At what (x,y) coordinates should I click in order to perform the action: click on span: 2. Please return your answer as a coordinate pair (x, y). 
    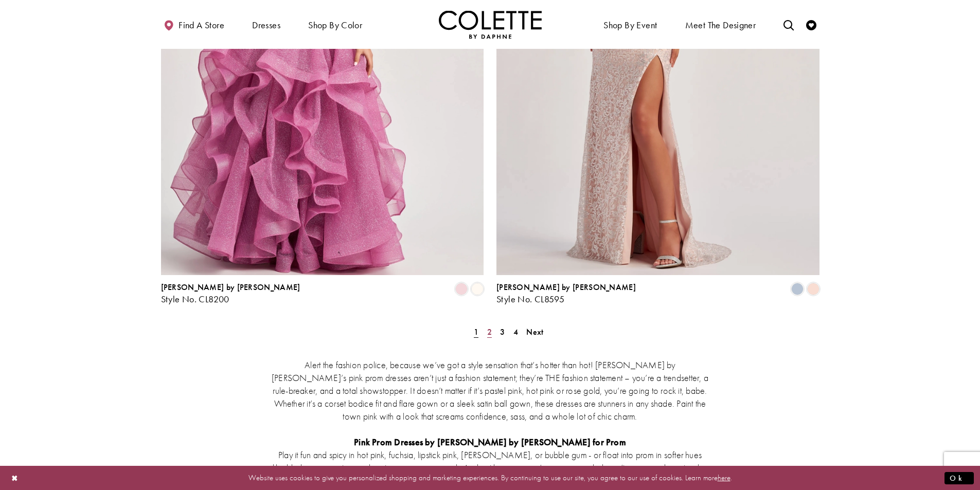
    Looking at the image, I should click on (489, 331).